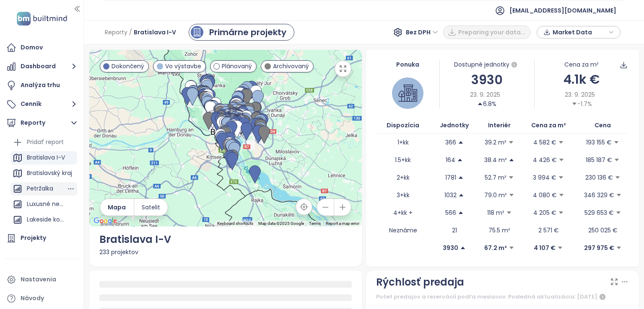 The height and width of the screenshot is (309, 644). What do you see at coordinates (32, 299) in the screenshot?
I see `div: Návody` at bounding box center [32, 299].